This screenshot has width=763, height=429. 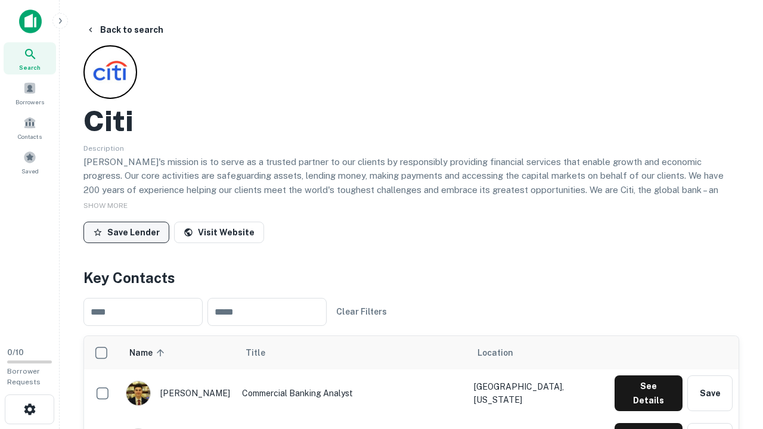 I want to click on span: Borrowers, so click(x=30, y=102).